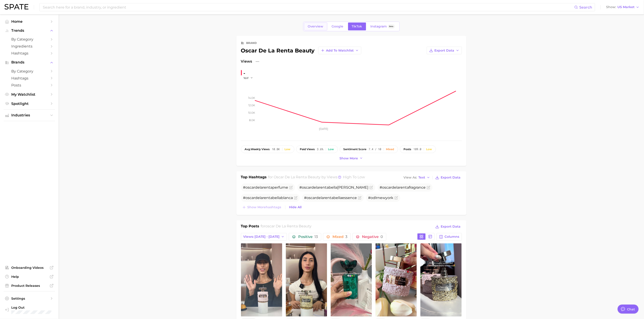 This screenshot has height=319, width=644. Describe the element at coordinates (30, 21) in the screenshot. I see `span: Home` at that location.